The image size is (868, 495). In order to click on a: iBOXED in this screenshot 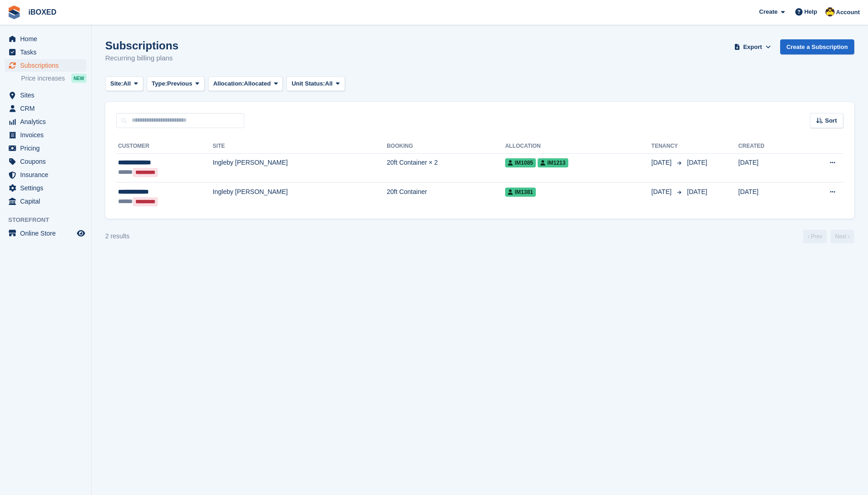, I will do `click(42, 12)`.